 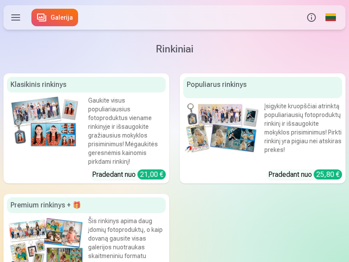 I want to click on div: Populiarus rinkinys, so click(x=262, y=87).